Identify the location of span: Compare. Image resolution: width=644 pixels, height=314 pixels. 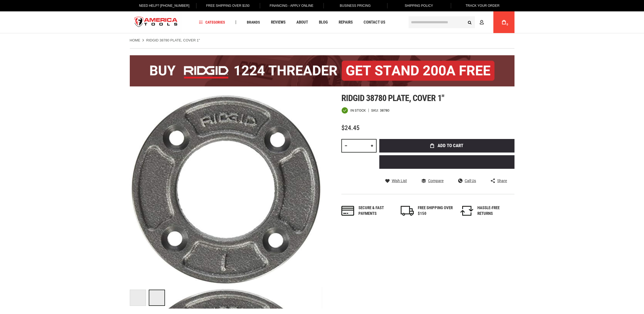
(436, 181).